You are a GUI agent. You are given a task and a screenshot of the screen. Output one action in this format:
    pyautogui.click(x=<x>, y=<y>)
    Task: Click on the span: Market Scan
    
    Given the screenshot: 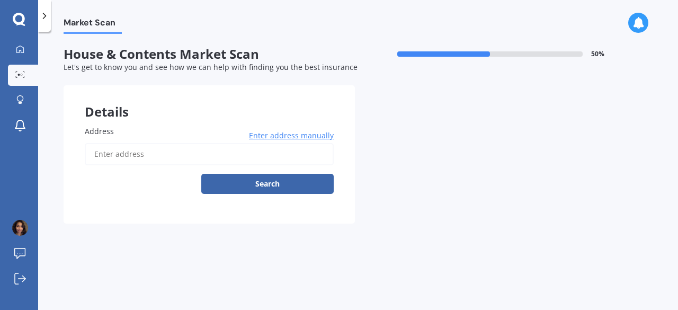 What is the action you would take?
    pyautogui.click(x=93, y=24)
    